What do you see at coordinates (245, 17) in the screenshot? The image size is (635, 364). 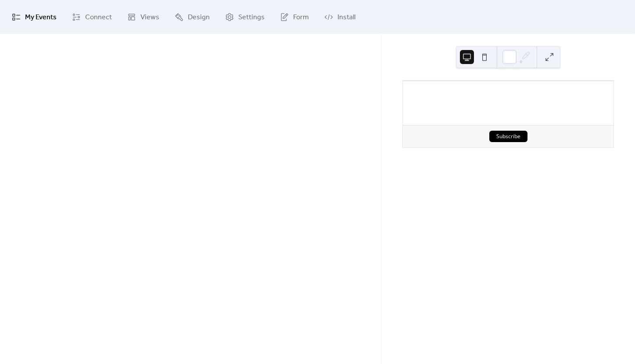 I see `a: Settings` at bounding box center [245, 17].